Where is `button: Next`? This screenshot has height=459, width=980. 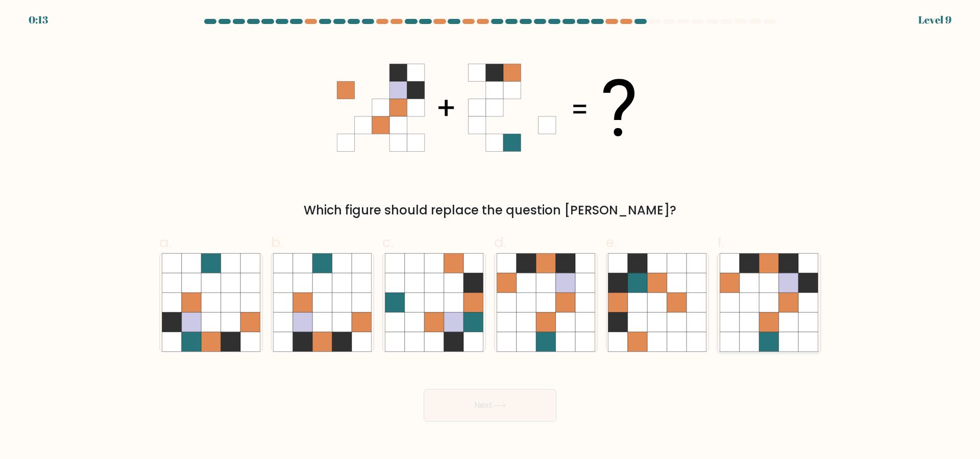
button: Next is located at coordinates (490, 406).